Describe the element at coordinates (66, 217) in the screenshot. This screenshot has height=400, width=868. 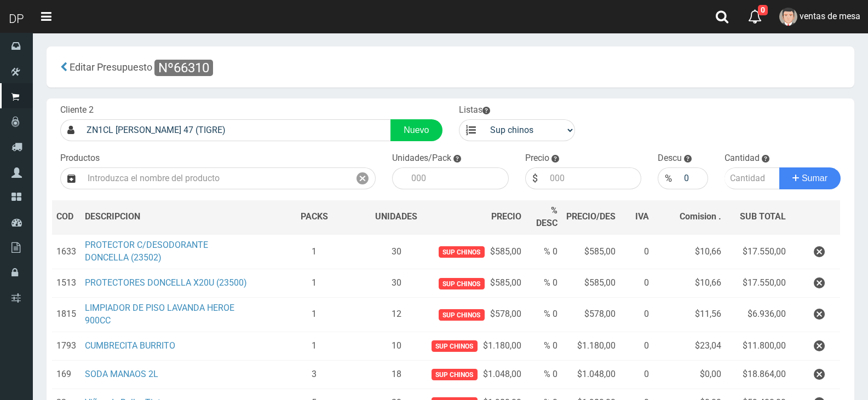
I see `th: COD` at that location.